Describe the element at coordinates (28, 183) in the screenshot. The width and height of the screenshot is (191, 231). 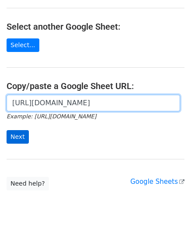
I see `a: Need help?` at that location.